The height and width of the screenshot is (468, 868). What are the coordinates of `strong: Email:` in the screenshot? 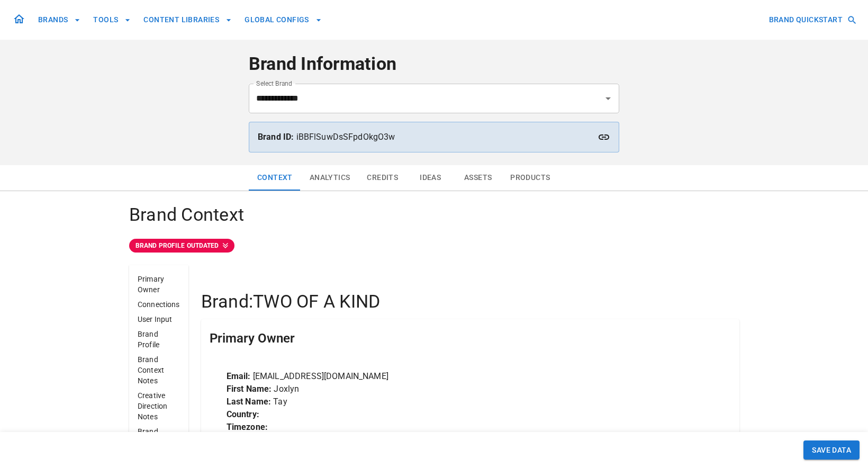 It's located at (239, 376).